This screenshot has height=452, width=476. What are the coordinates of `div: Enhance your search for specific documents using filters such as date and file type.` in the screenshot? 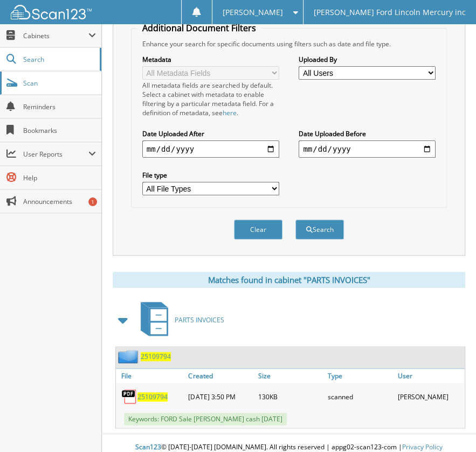 It's located at (288, 44).